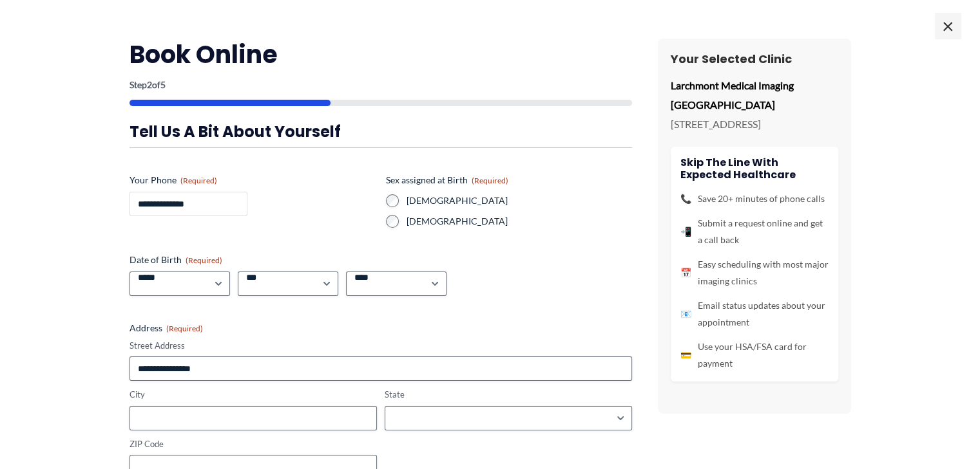 This screenshot has height=469, width=980. I want to click on h4: Skip the line with Expected Healthcare, so click(755, 169).